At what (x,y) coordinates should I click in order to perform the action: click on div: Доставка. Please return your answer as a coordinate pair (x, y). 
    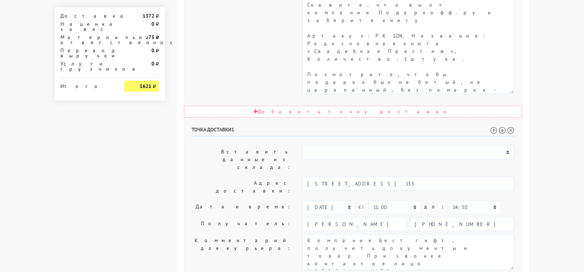
    Looking at the image, I should click on (87, 16).